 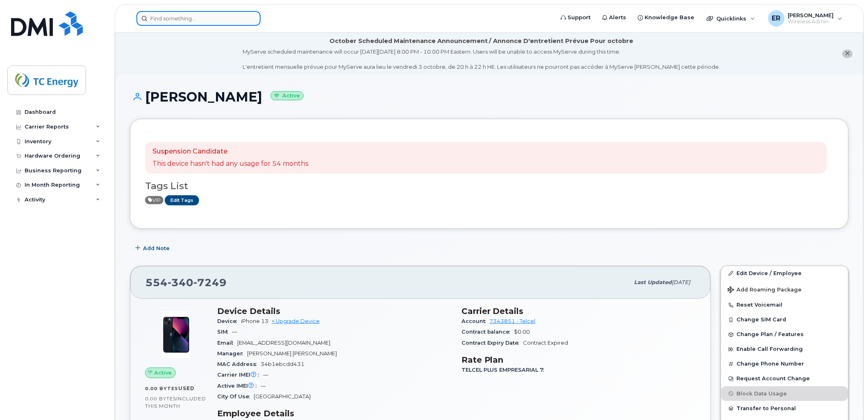 What do you see at coordinates (513, 321) in the screenshot?
I see `a: 7343851 - Telcel` at bounding box center [513, 321].